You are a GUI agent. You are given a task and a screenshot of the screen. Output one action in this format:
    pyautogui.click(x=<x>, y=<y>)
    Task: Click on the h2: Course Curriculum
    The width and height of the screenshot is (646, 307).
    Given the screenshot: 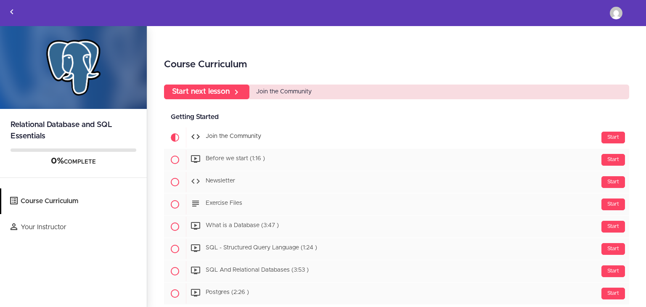 What is the action you would take?
    pyautogui.click(x=397, y=65)
    